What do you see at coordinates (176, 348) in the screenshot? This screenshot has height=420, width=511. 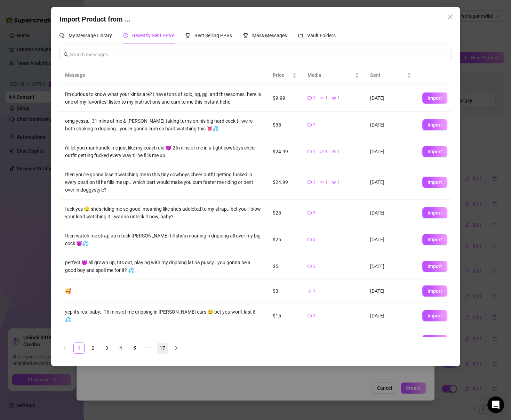 I see `li: Next Page` at bounding box center [176, 348].